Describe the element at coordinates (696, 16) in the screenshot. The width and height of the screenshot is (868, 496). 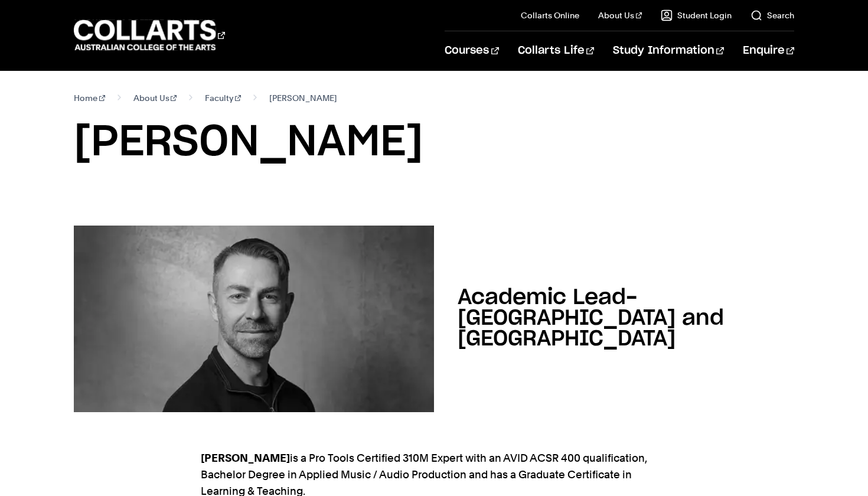
I see `a: Student Login` at that location.